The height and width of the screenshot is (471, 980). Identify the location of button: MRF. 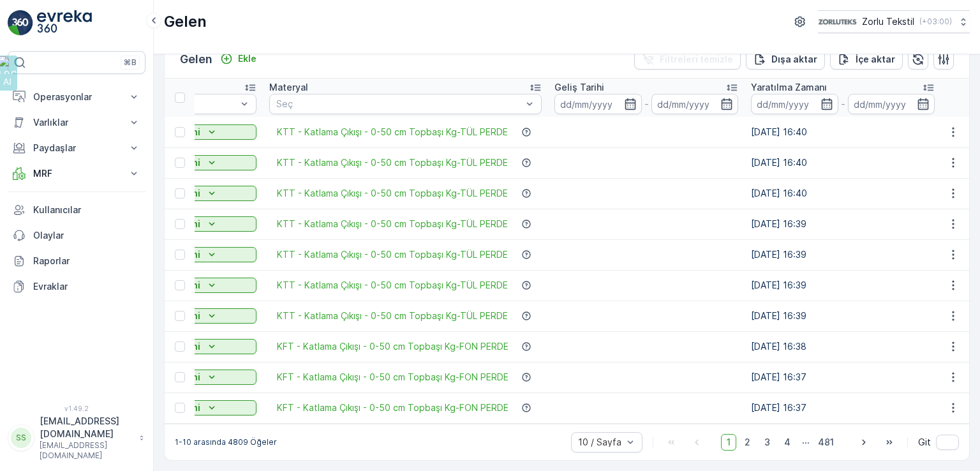
(77, 174).